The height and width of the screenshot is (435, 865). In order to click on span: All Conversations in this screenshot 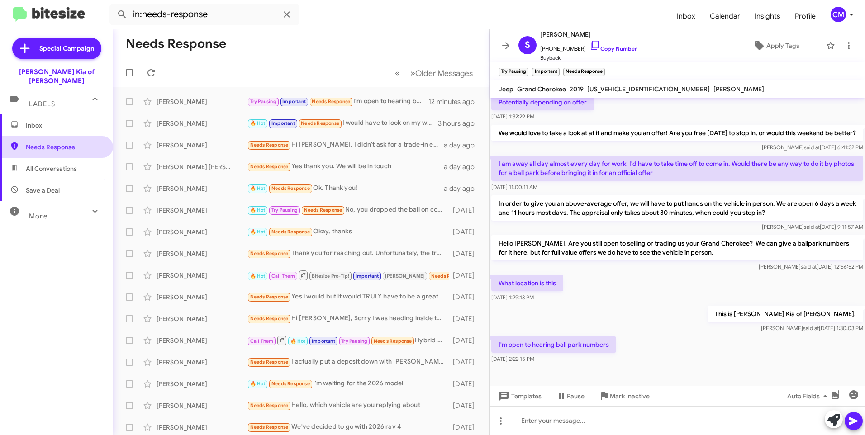, I will do `click(51, 169)`.